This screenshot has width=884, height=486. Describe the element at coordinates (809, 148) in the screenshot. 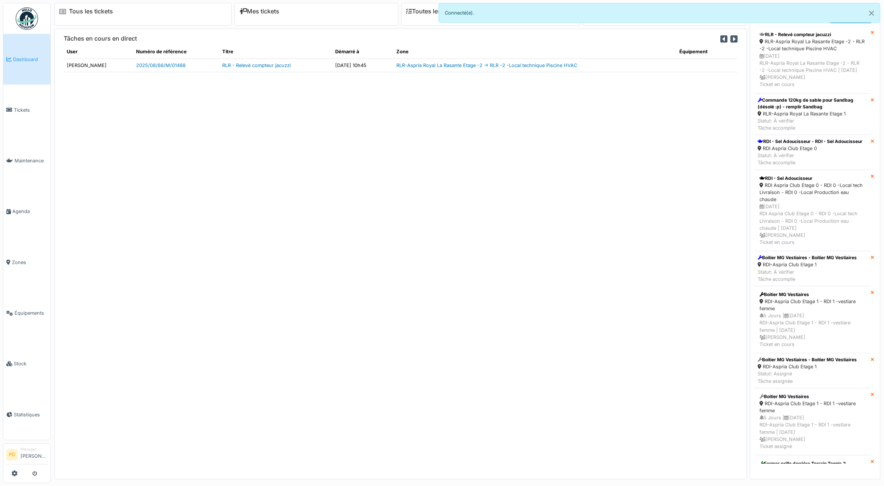

I see `div: RDI Aspria Club Etage 0` at that location.